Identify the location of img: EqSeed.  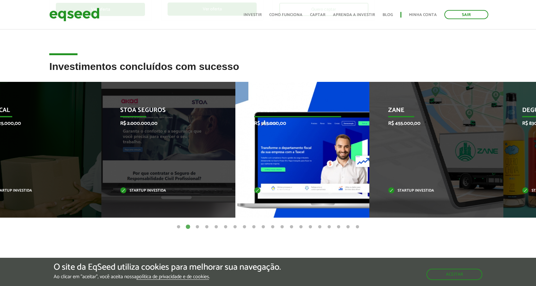
(74, 14).